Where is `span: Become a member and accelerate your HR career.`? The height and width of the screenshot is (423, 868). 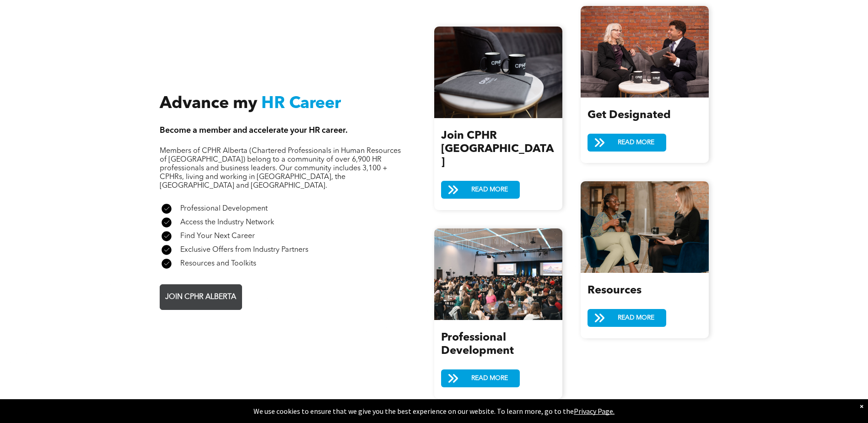 span: Become a member and accelerate your HR career. is located at coordinates (253, 130).